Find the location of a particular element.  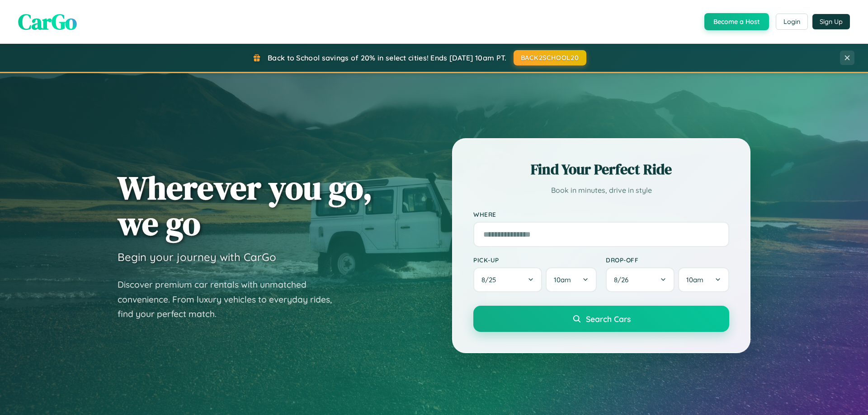

button: Login is located at coordinates (792, 22).